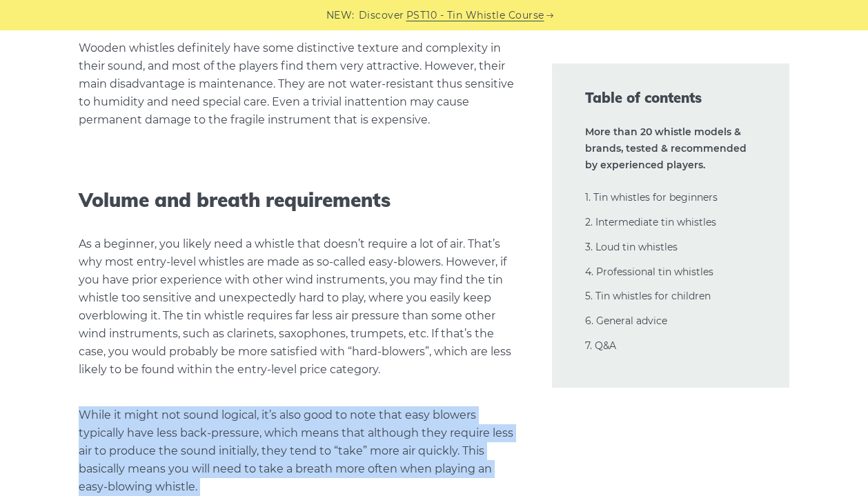 The height and width of the screenshot is (496, 868). What do you see at coordinates (671, 98) in the screenshot?
I see `span: Table of contents` at bounding box center [671, 98].